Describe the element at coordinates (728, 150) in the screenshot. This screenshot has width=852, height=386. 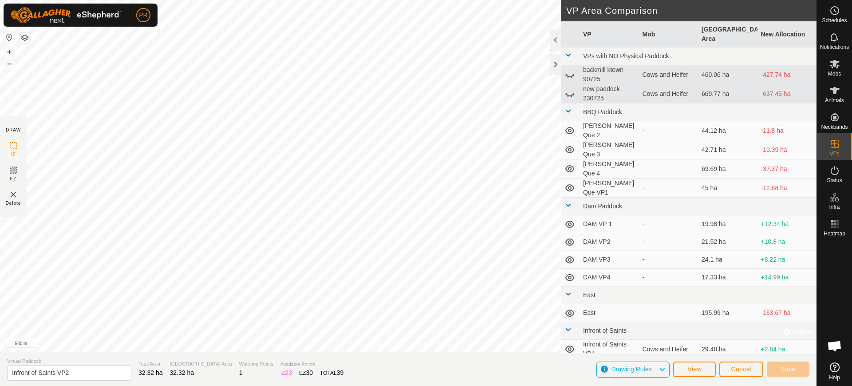
I see `td: 42.71 ha` at that location.